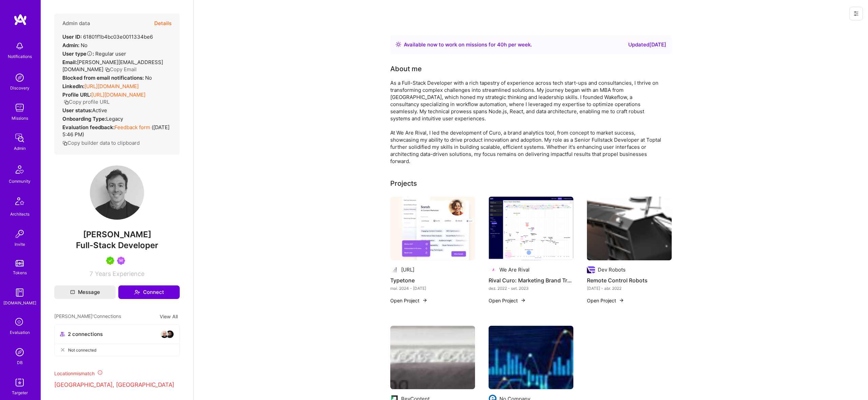  Describe the element at coordinates (149, 292) in the screenshot. I see `button: Connect` at that location.